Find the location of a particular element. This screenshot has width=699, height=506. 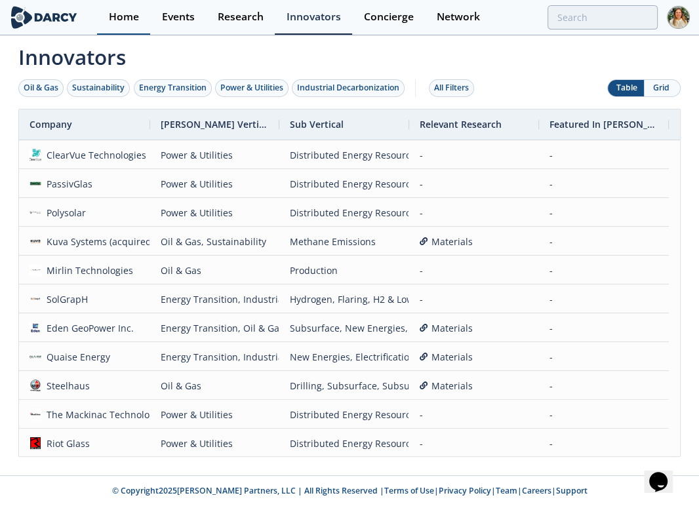

div: Polysolar is located at coordinates (64, 212).